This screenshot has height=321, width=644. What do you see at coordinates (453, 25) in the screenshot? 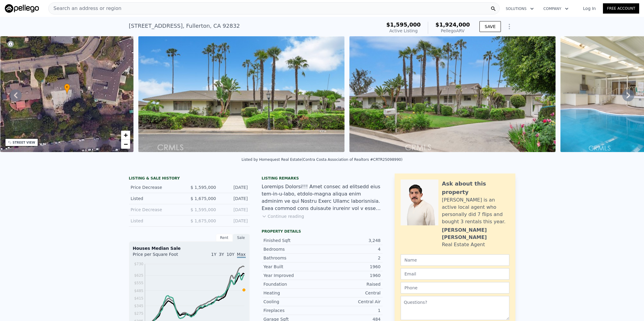
I see `span: $1,924,000` at bounding box center [453, 25].